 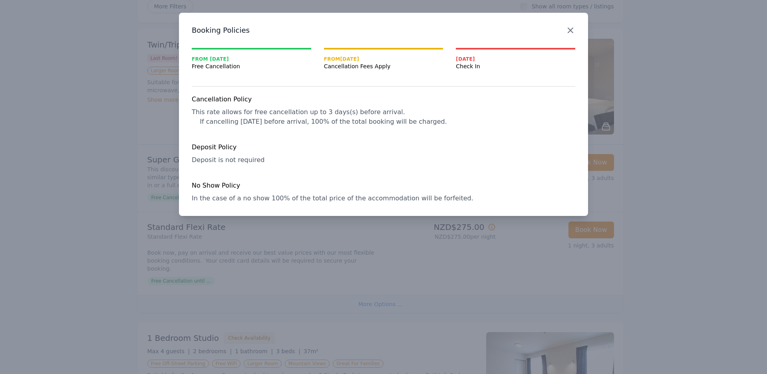 What do you see at coordinates (384, 66) in the screenshot?
I see `span: Cancellation Fees Apply` at bounding box center [384, 66].